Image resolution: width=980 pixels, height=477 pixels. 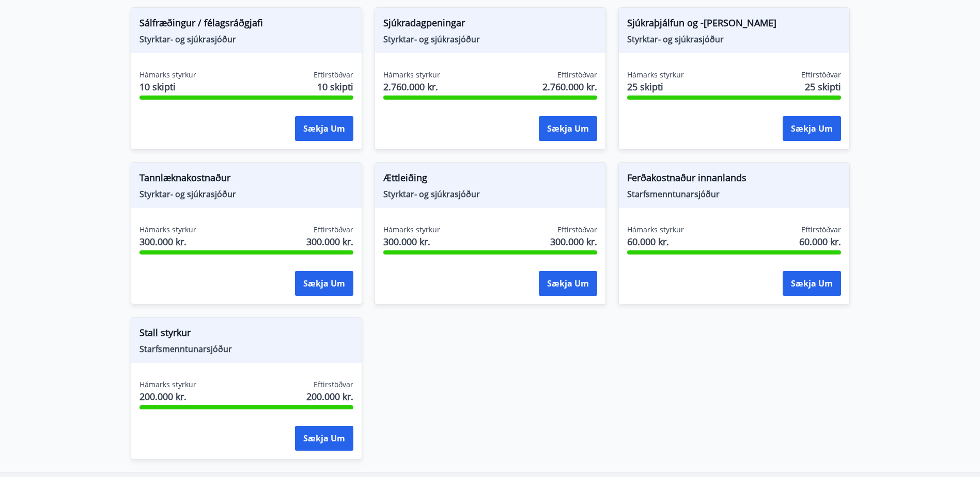 I want to click on span: Stall styrkur, so click(x=247, y=334).